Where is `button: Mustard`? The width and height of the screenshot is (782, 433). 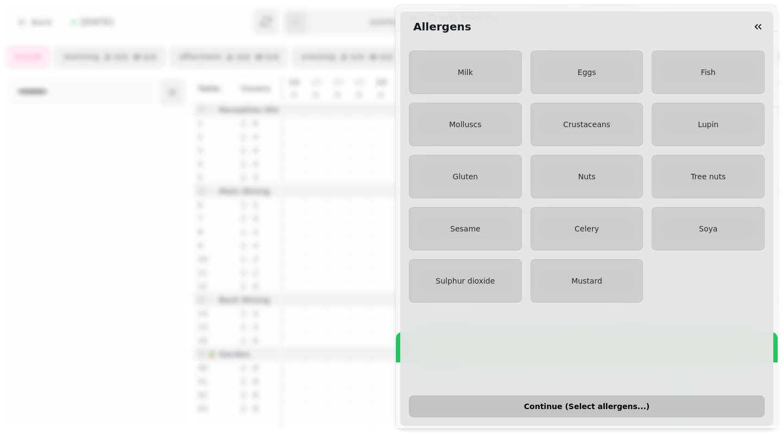
button: Mustard is located at coordinates (587, 281).